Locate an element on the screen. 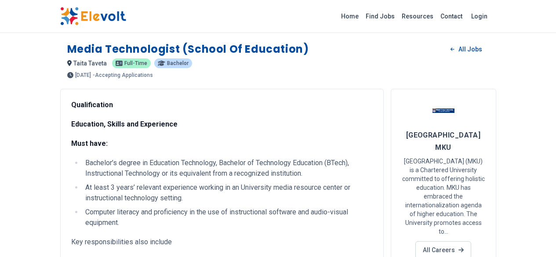 Image resolution: width=556 pixels, height=257 pixels. h1: Media Technologist (School of Education) is located at coordinates (188, 49).